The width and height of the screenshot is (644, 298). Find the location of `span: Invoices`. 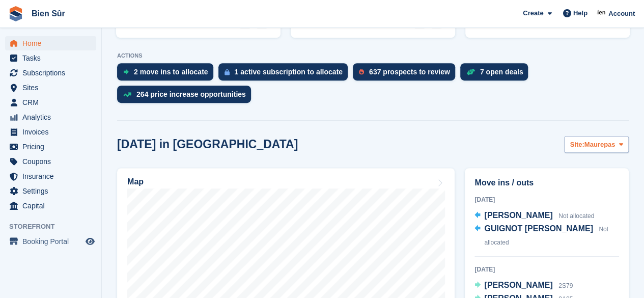

span: Invoices is located at coordinates (53, 132).